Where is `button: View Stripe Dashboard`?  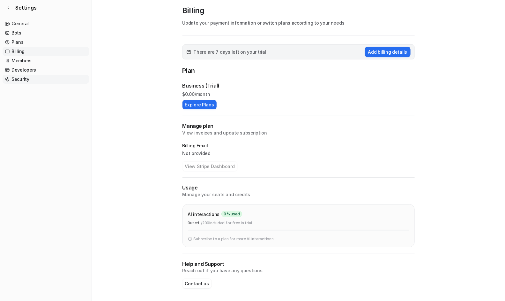 button: View Stripe Dashboard is located at coordinates (210, 166).